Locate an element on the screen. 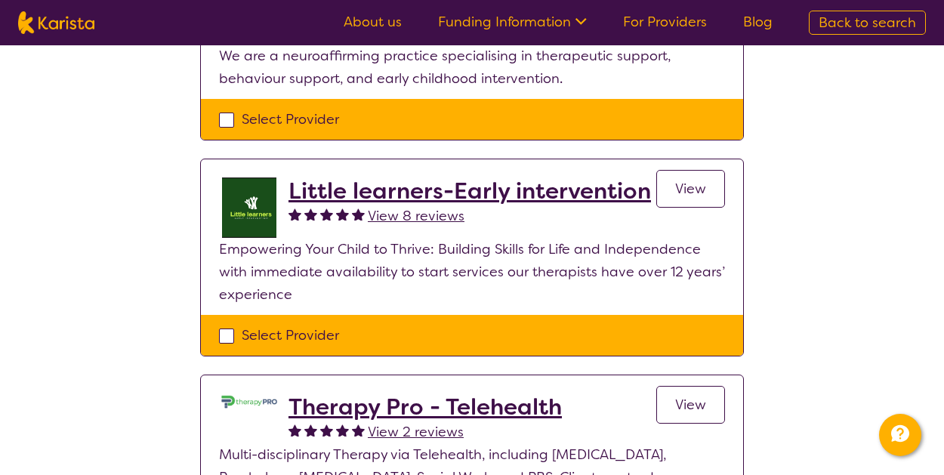 This screenshot has height=475, width=944. a: Blog is located at coordinates (757, 22).